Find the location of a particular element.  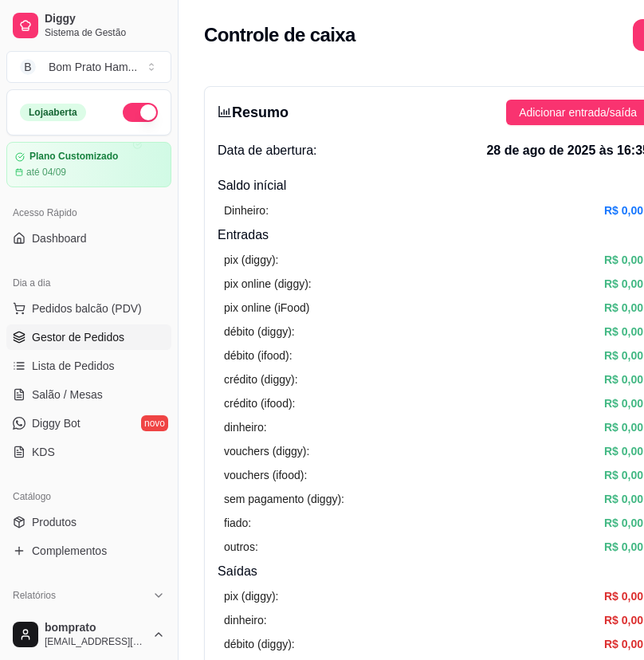

a: Relatórios de vendas is located at coordinates (88, 621).